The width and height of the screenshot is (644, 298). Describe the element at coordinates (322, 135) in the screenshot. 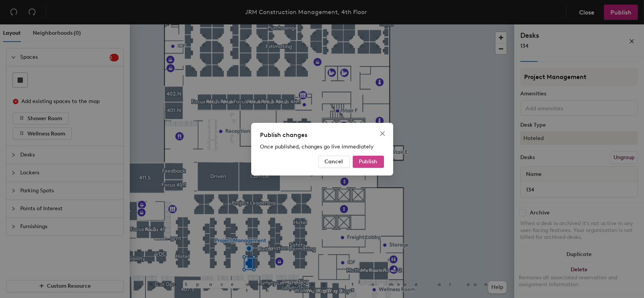

I see `div: Publish changes` at that location.